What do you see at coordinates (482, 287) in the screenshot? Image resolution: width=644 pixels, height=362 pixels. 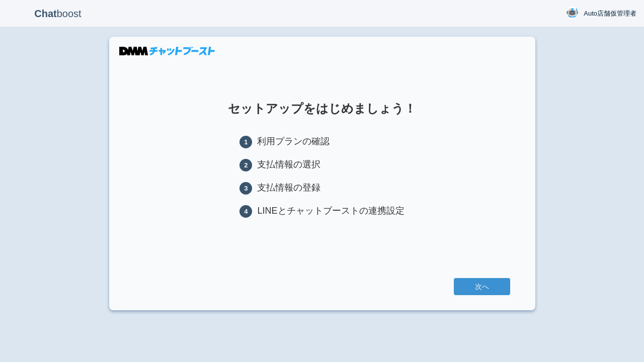 I see `a: 次へ` at bounding box center [482, 287].